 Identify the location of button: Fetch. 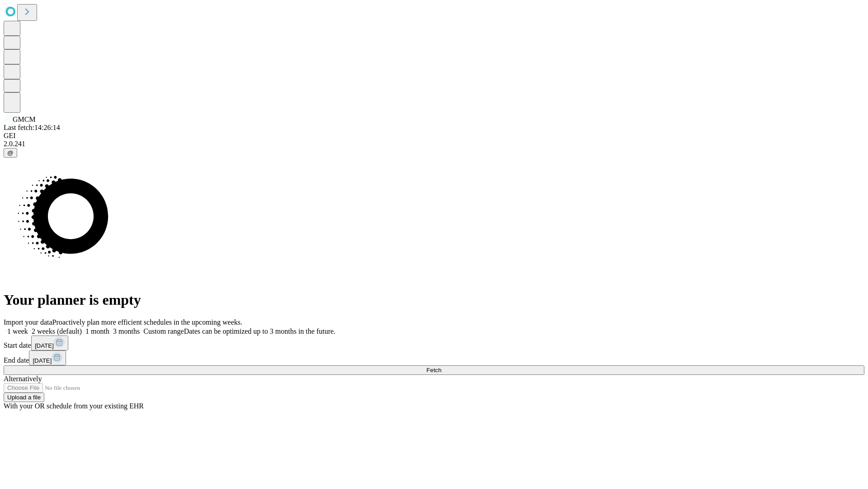
(434, 370).